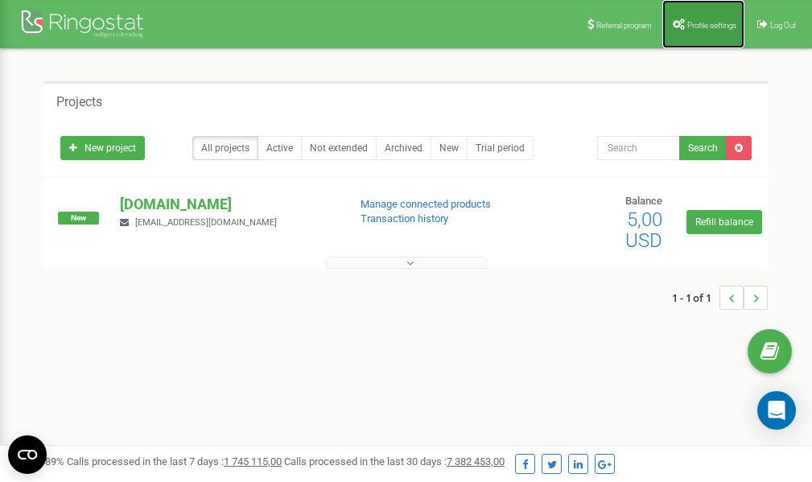 This screenshot has height=482, width=812. What do you see at coordinates (696, 298) in the screenshot?
I see `span: 1 - 1 of 1` at bounding box center [696, 298].